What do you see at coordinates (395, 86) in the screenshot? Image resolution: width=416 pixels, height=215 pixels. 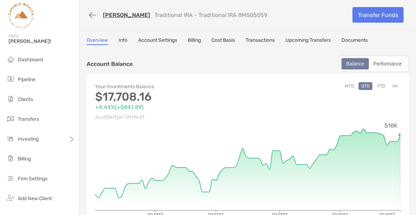 I see `button: All` at bounding box center [395, 86].